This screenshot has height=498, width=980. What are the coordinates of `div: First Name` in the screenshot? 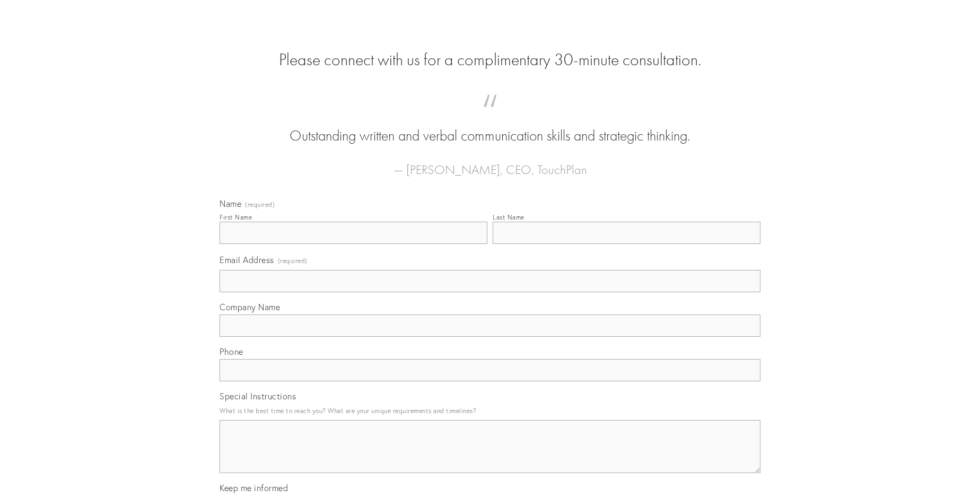 It's located at (236, 217).